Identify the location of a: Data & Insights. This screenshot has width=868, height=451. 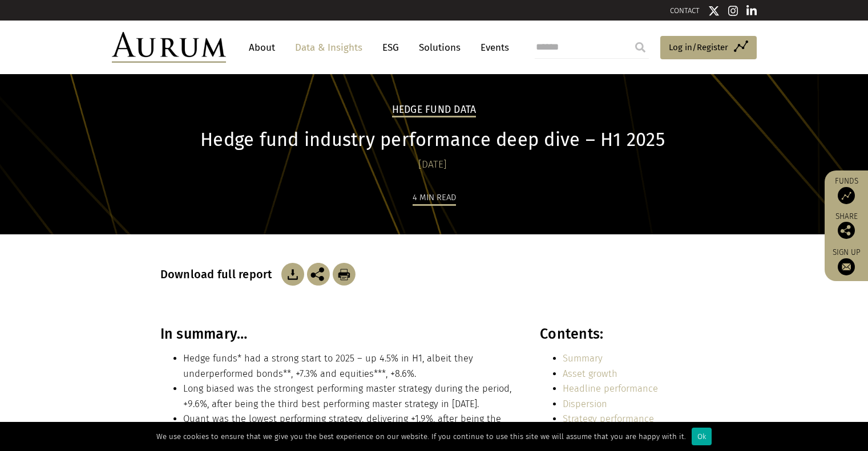
(329, 47).